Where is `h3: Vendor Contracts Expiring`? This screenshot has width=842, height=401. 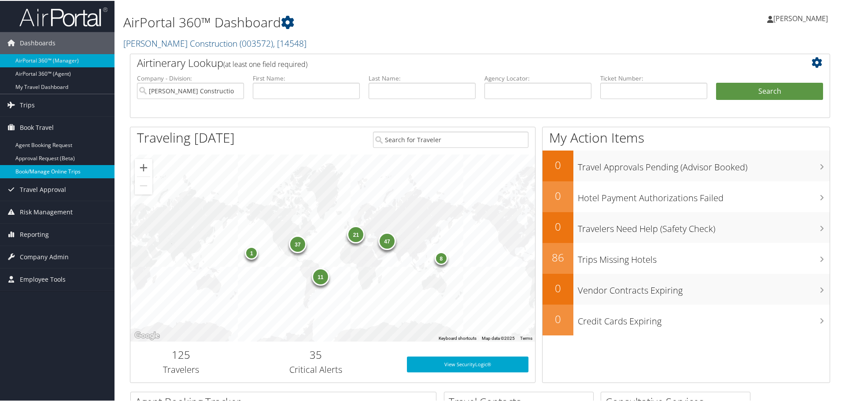 h3: Vendor Contracts Expiring is located at coordinates (704, 288).